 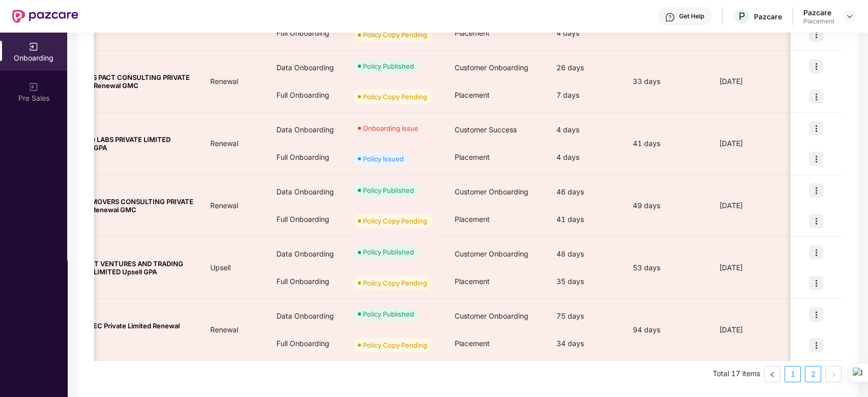 I want to click on span: ₹3,71,647, so click(x=814, y=205).